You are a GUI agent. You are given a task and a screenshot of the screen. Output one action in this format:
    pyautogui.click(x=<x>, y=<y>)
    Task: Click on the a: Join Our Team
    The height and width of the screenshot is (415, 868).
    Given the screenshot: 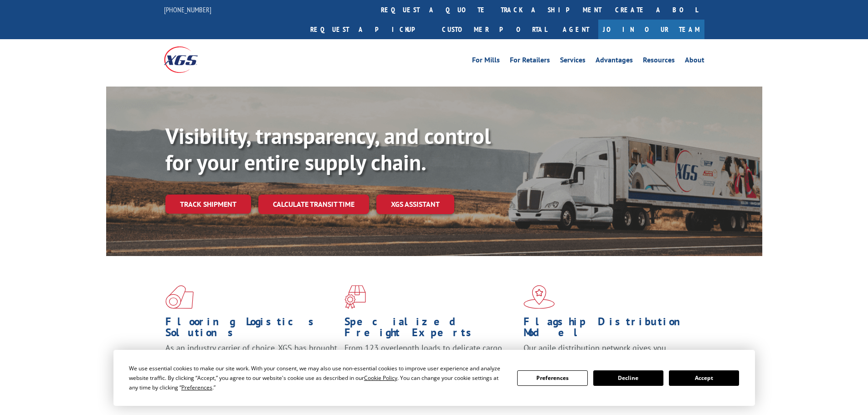 What is the action you would take?
    pyautogui.click(x=651, y=29)
    